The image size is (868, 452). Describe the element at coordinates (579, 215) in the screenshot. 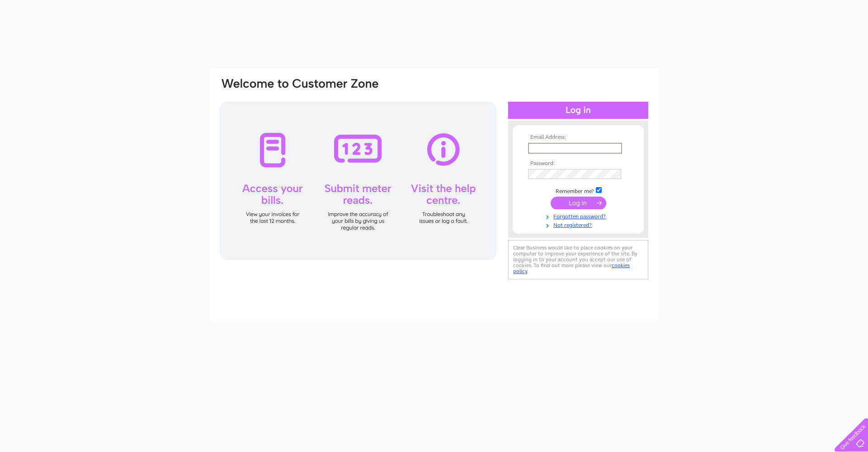

I see `a: Forgotten password?` at that location.